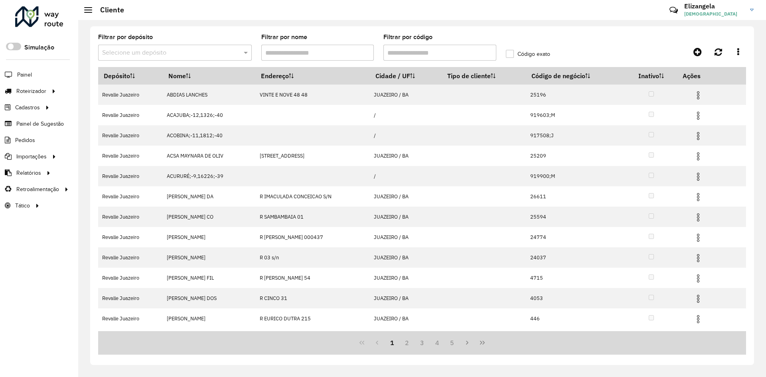 The height and width of the screenshot is (377, 766). What do you see at coordinates (312, 76) in the screenshot?
I see `th: Endereço` at bounding box center [312, 76].